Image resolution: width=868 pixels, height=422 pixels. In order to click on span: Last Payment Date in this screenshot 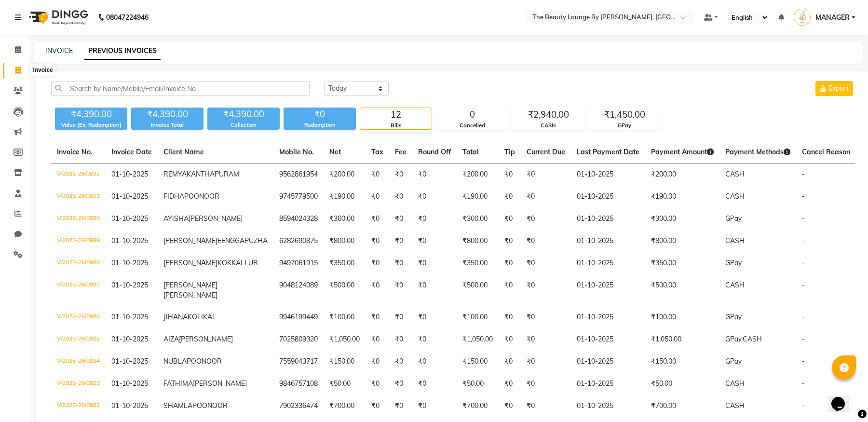, I will do `click(608, 152)`.